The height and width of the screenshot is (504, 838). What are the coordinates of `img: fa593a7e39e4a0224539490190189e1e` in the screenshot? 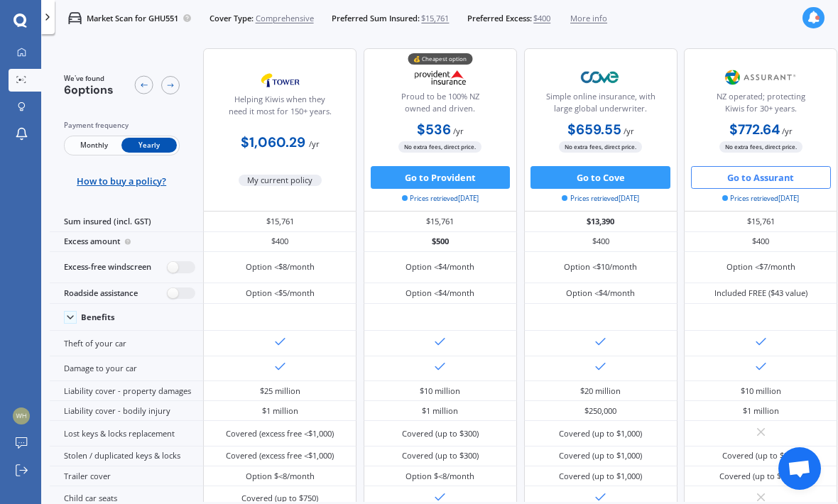 It's located at (21, 416).